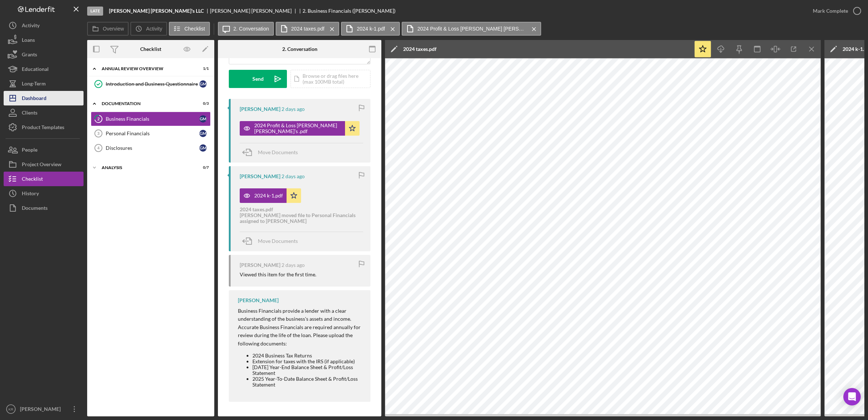  Describe the element at coordinates (202, 168) in the screenshot. I see `div: 0 / 7` at that location.